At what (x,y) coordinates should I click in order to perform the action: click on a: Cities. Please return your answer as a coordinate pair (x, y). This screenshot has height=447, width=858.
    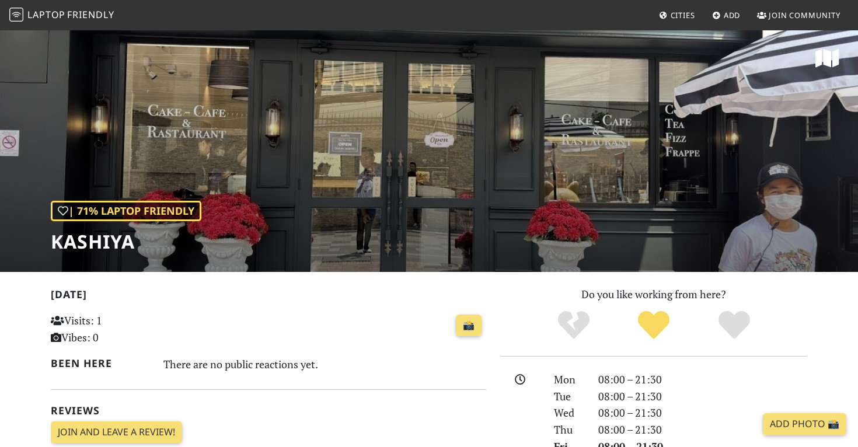
    Looking at the image, I should click on (677, 15).